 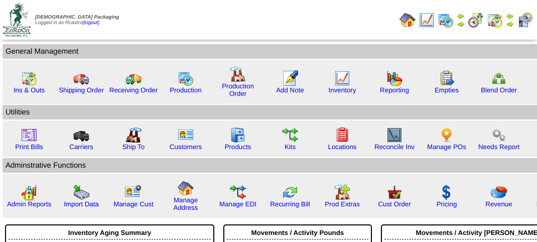 I want to click on img: truck3.gif, so click(x=81, y=135).